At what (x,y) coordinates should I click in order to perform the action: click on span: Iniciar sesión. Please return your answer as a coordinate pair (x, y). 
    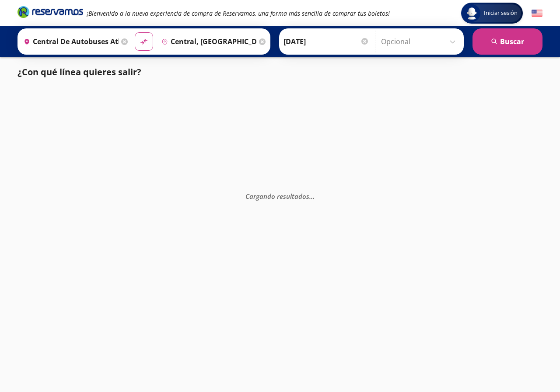
    Looking at the image, I should click on (500, 13).